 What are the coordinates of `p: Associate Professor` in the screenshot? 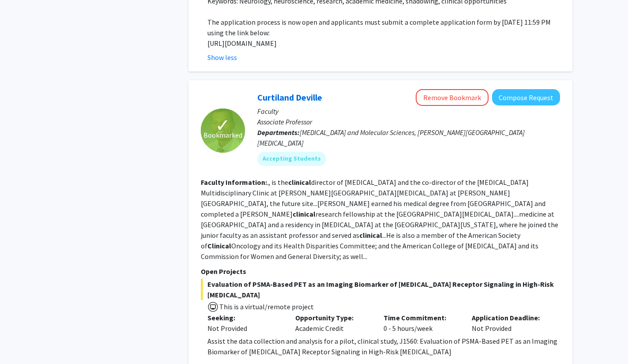 It's located at (409, 122).